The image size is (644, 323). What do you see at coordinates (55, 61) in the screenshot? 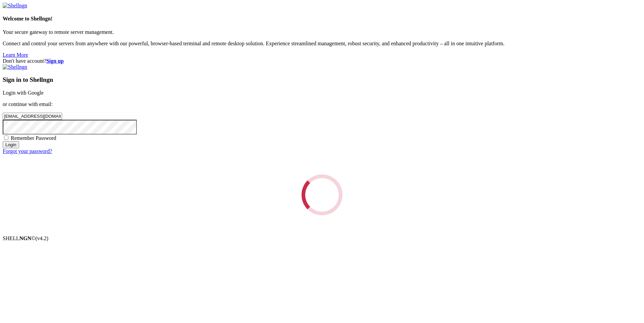
I see `a: Sign up` at bounding box center [55, 61].